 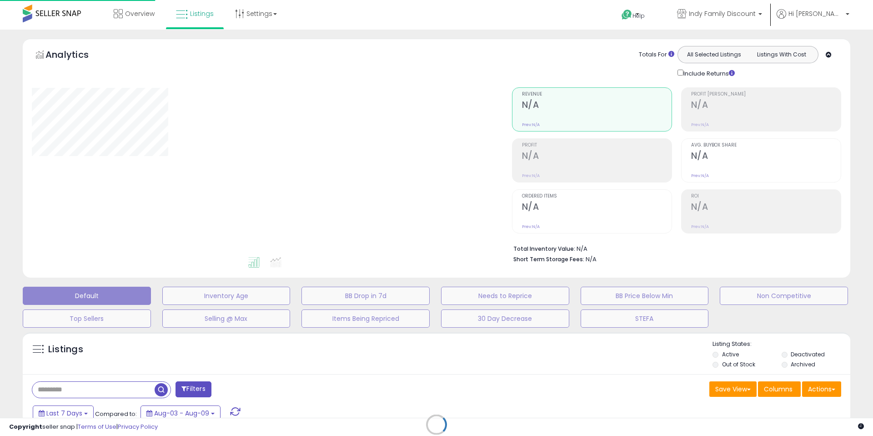 What do you see at coordinates (645, 296) in the screenshot?
I see `button: BB Price Below Min` at bounding box center [645, 296].